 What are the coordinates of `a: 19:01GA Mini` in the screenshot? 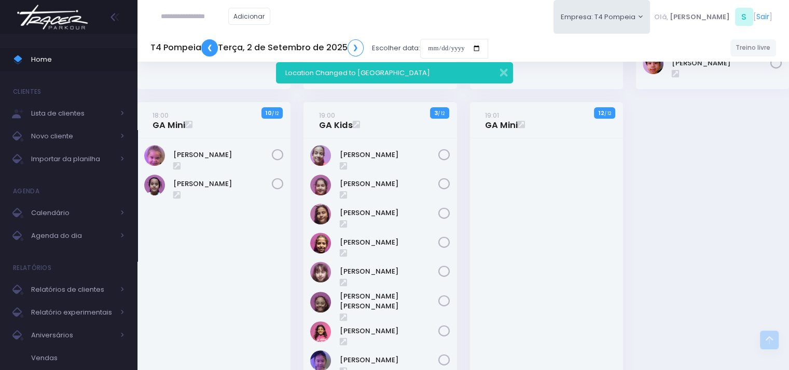 It's located at (501, 120).